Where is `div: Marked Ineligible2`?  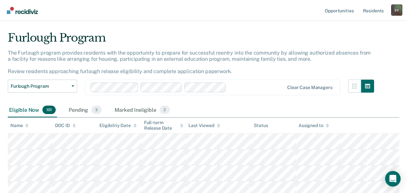
div: Marked Ineligible2 is located at coordinates (142, 110).